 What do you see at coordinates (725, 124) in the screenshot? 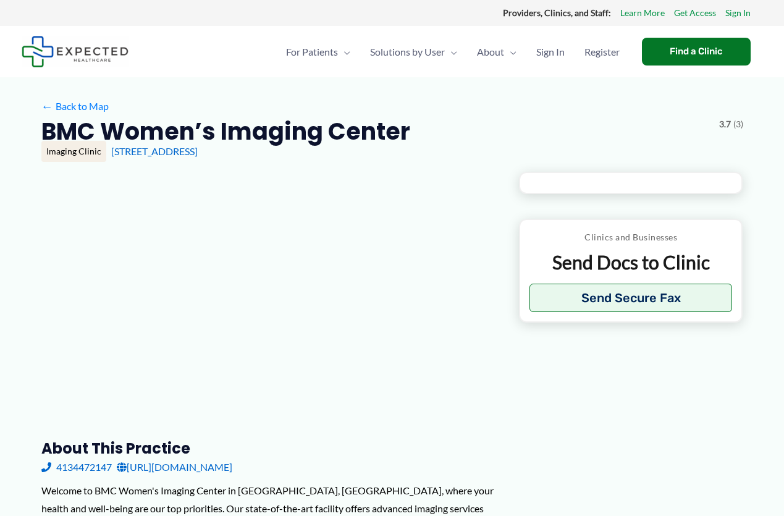
I see `span: 3.7` at bounding box center [725, 124].